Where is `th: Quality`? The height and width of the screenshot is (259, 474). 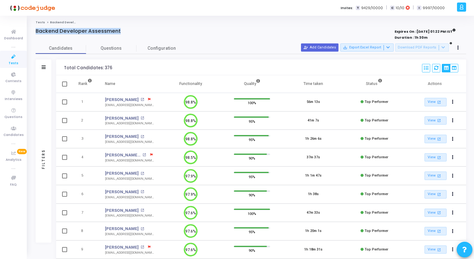
th: Quality is located at coordinates (252, 84).